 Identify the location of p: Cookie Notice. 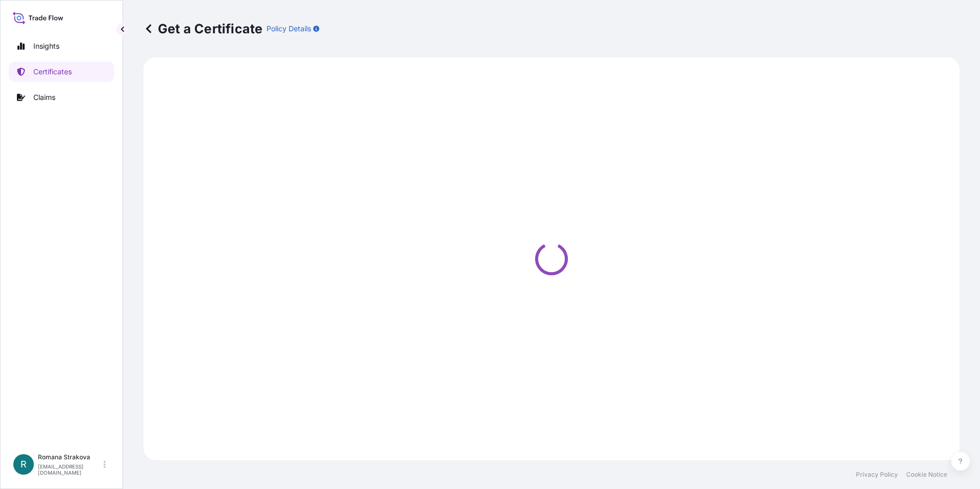
(926, 474).